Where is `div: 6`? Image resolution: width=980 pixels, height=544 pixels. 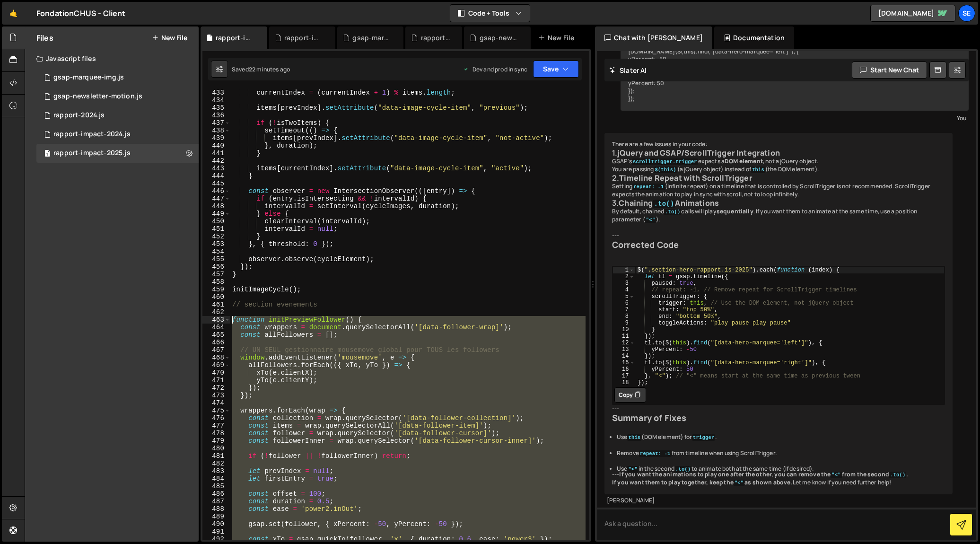 div: 6 is located at coordinates (623, 304).